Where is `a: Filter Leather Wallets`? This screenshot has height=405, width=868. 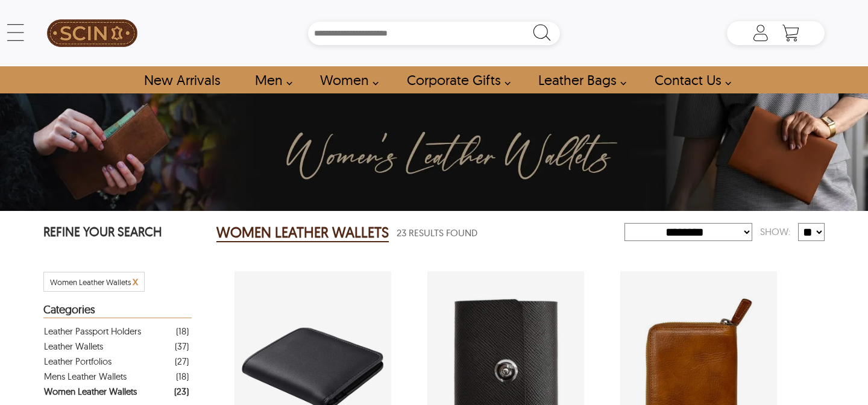
a: Filter Leather Wallets is located at coordinates (116, 346).